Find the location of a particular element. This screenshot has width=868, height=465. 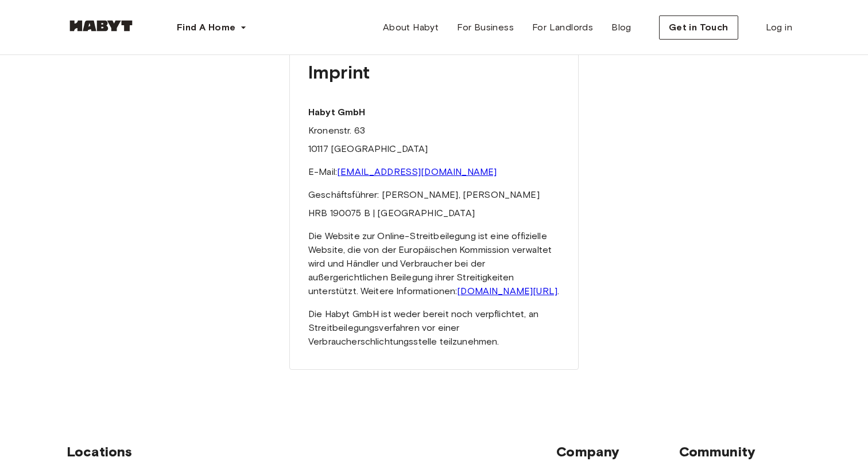

a: For Landlords is located at coordinates (562, 28).